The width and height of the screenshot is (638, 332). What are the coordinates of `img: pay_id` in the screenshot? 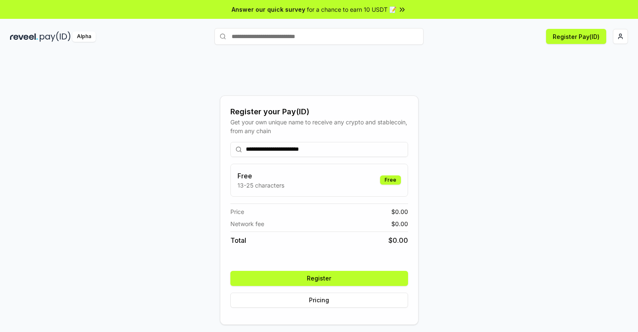 It's located at (55, 36).